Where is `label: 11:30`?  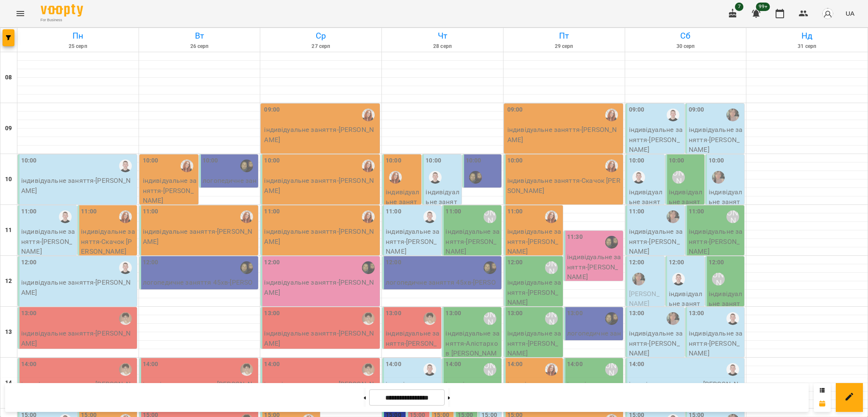 label: 11:30 is located at coordinates (575, 237).